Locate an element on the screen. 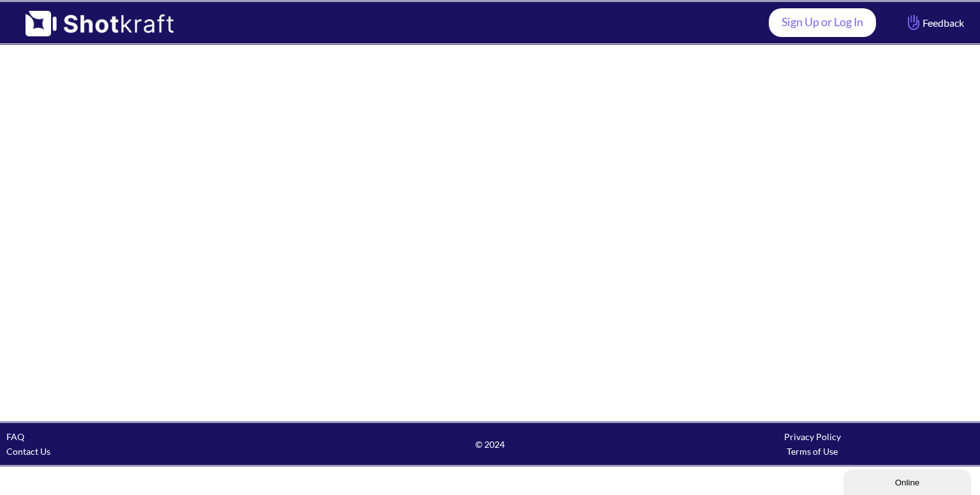  a: Sign Up or Log In is located at coordinates (823, 22).